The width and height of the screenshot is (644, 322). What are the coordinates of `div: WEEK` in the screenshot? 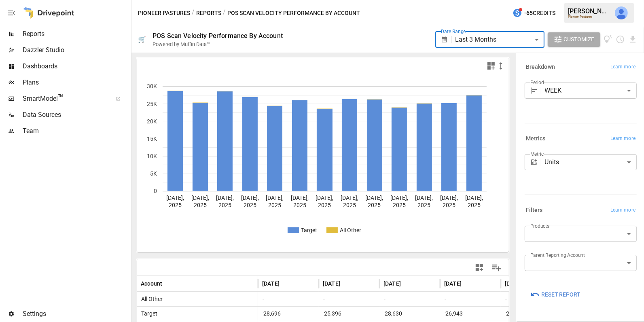 It's located at (591, 91).